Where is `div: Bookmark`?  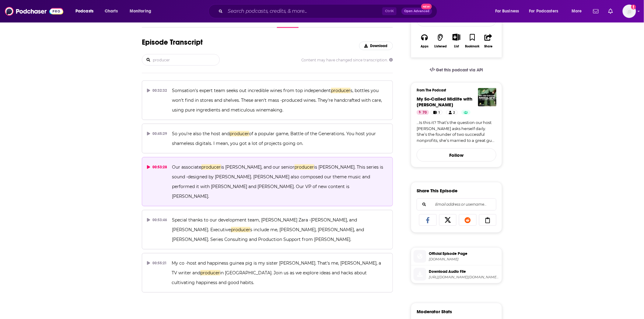
div: Bookmark is located at coordinates (472, 47).